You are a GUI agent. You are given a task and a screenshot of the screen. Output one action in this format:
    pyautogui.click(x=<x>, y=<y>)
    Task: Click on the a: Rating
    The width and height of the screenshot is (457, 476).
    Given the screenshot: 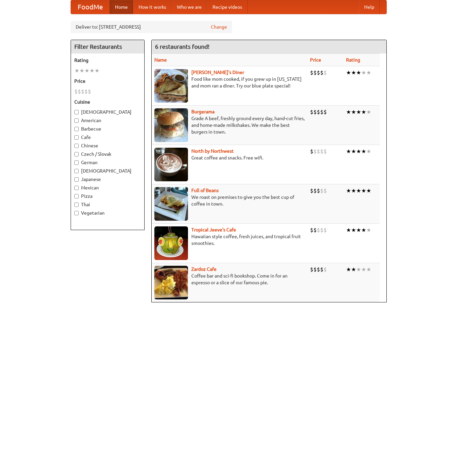 What is the action you would take?
    pyautogui.click(x=353, y=60)
    